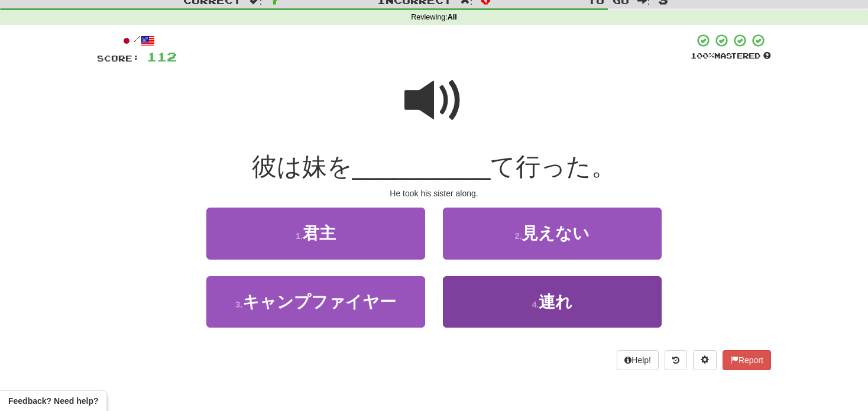  I want to click on span: 彼は妹を, so click(302, 166).